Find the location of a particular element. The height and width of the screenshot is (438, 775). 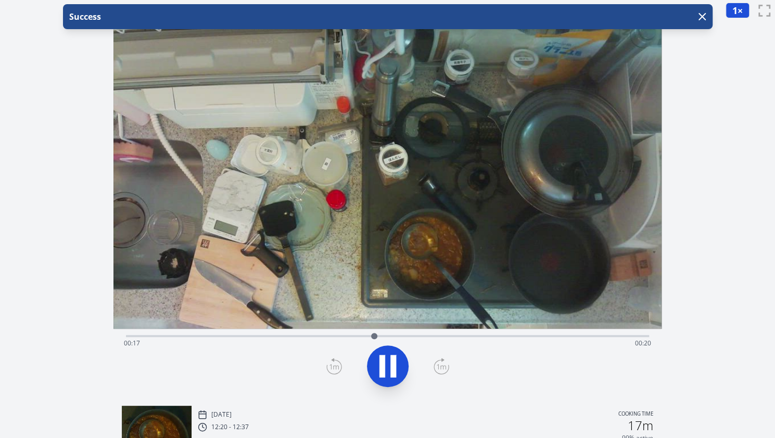

p: Cooking time is located at coordinates (636, 415).